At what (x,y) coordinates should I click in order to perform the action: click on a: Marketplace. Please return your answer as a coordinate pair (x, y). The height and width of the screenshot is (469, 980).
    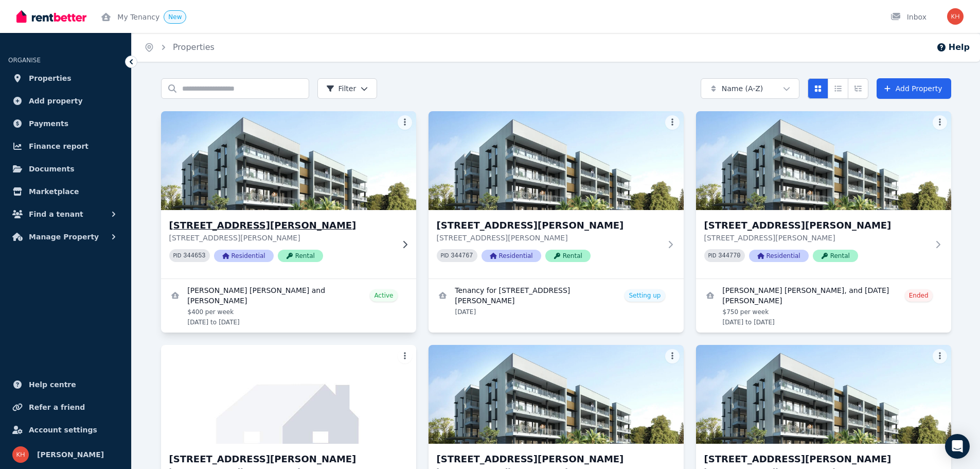
    Looking at the image, I should click on (65, 192).